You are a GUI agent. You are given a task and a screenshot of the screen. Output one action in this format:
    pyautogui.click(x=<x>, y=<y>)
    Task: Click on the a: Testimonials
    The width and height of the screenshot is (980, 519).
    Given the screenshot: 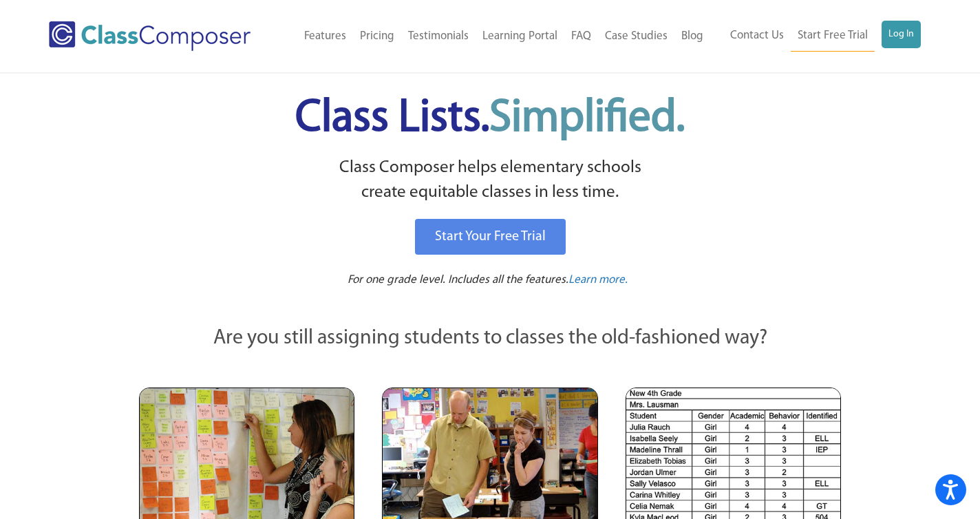 What is the action you would take?
    pyautogui.click(x=438, y=36)
    